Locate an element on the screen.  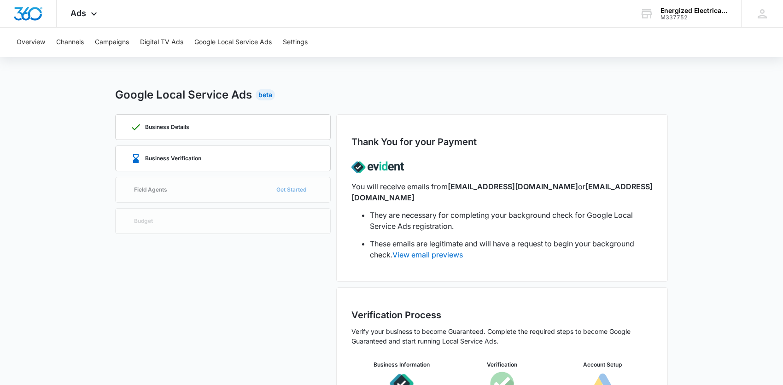
div: account name is located at coordinates (694, 11).